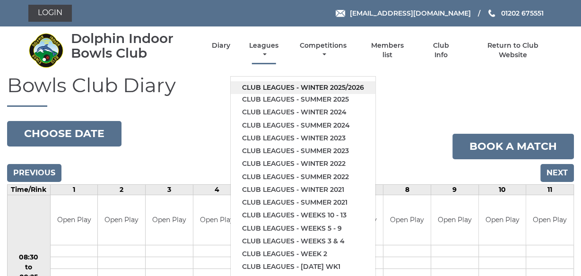  Describe the element at coordinates (303, 254) in the screenshot. I see `a: Club leagues - Week 2` at that location.